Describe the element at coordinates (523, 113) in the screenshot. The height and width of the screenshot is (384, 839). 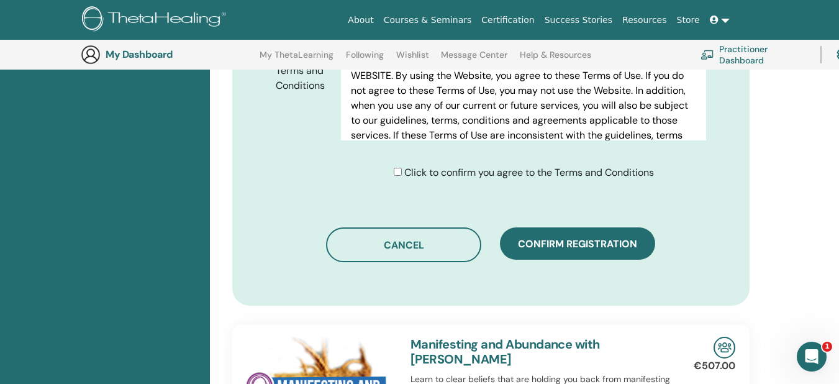
I see `p: PLEASE READ THESE TERMS OF USE CAREFULLY BEFORE USING THE WEBSITE. By using the Website, you agre...` at that location.